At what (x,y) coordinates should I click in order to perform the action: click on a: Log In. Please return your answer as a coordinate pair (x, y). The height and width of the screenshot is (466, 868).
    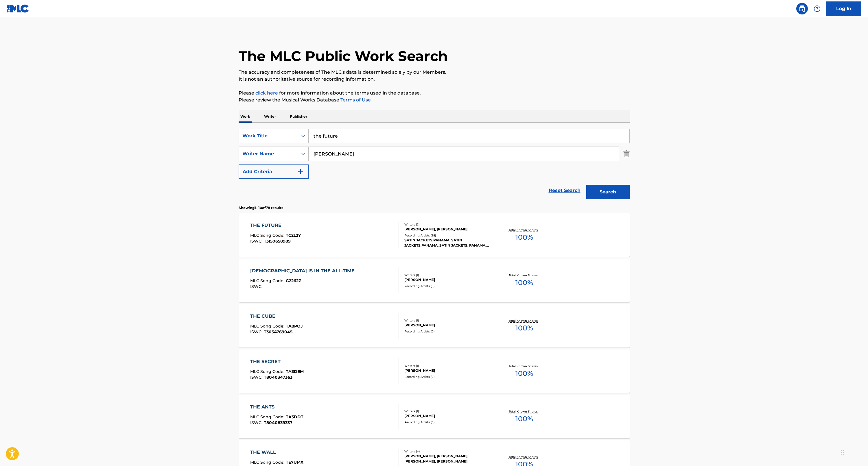
    Looking at the image, I should click on (844, 9).